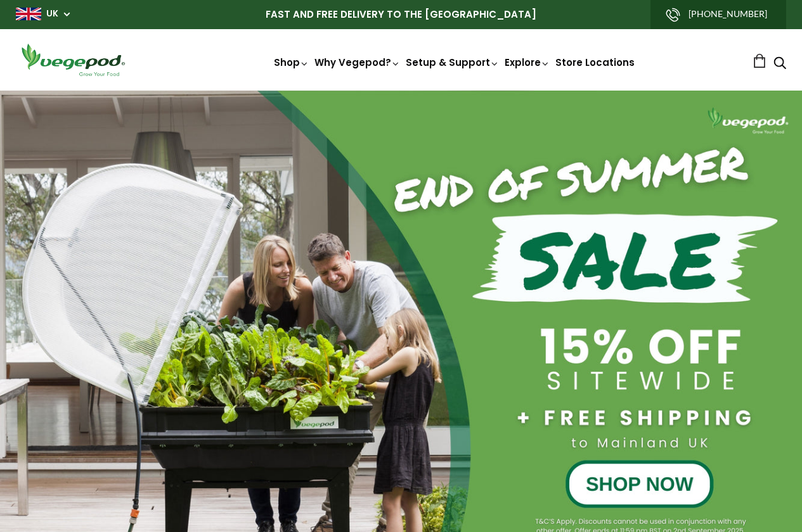 The image size is (802, 532). I want to click on img: Vegepod, so click(73, 60).